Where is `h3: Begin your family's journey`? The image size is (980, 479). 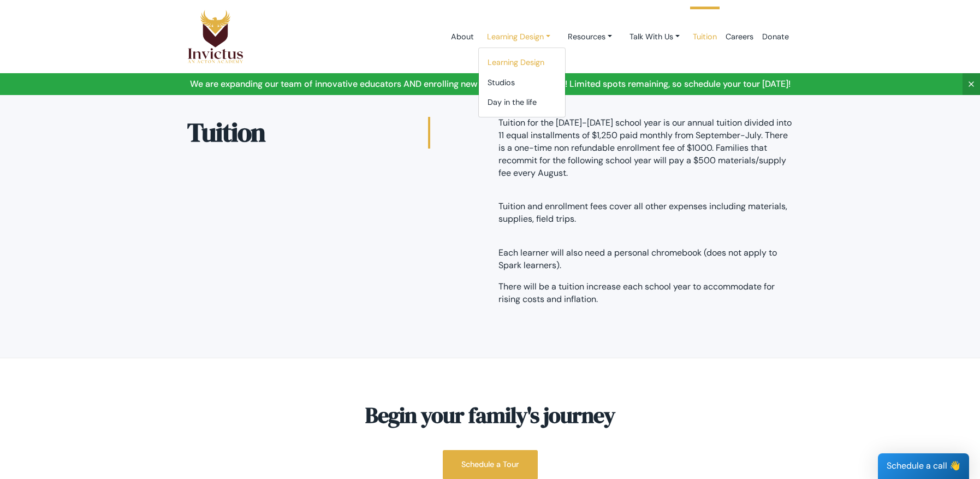
h3: Begin your family's journey is located at coordinates (490, 416).